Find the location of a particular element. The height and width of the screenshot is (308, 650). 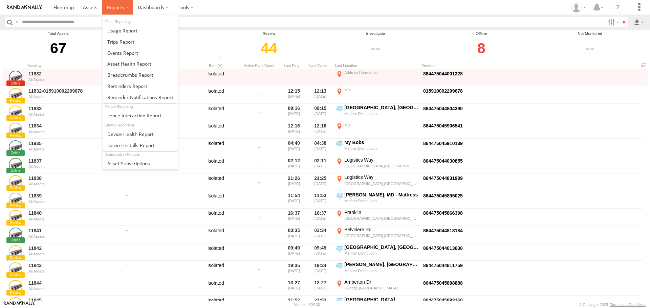

a: Device Health Report is located at coordinates (140, 134).